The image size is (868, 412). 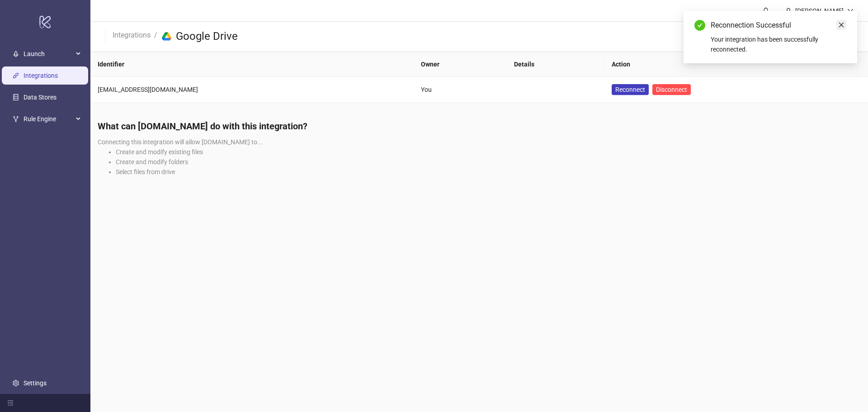 What do you see at coordinates (630, 90) in the screenshot?
I see `span: Reconnect` at bounding box center [630, 90].